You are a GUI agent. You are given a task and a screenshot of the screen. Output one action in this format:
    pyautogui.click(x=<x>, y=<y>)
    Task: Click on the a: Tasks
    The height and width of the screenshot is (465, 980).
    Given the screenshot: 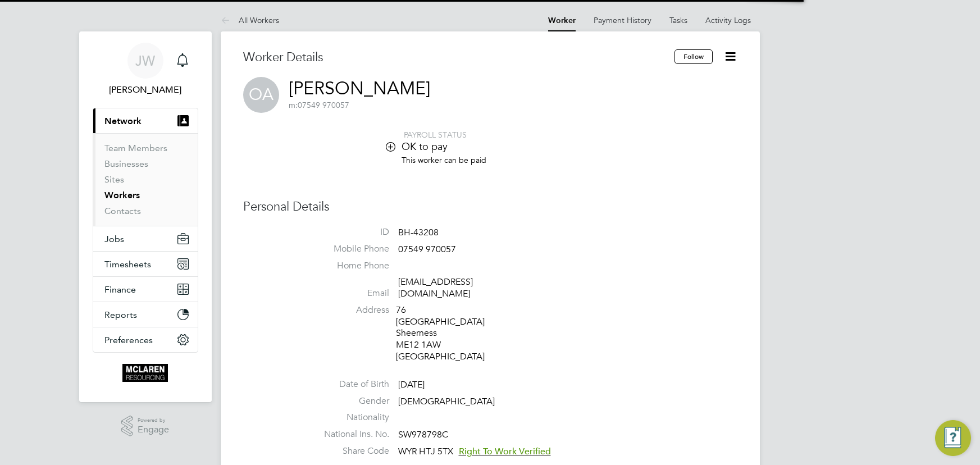 What is the action you would take?
    pyautogui.click(x=678, y=20)
    